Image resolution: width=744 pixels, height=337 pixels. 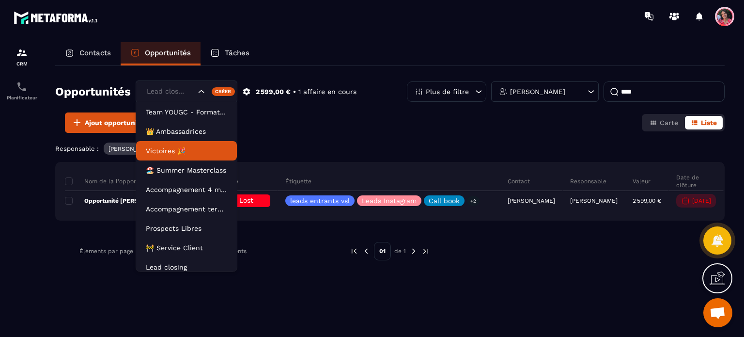 I want to click on span: Liste, so click(x=709, y=123).